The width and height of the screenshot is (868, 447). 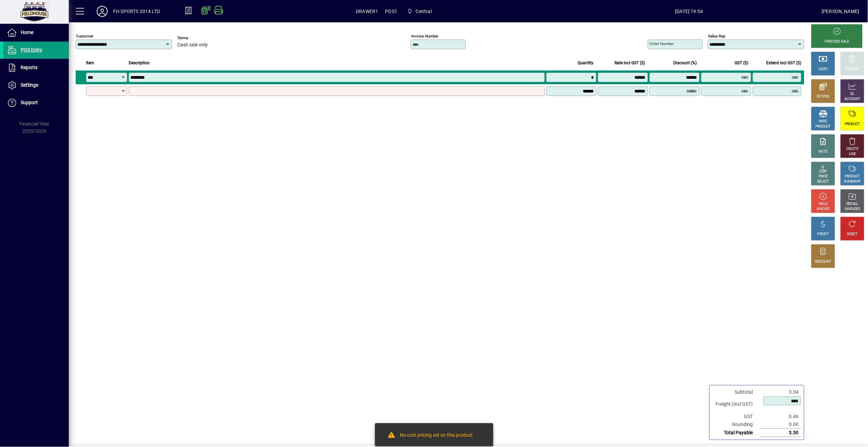 I want to click on span: Discount (%), so click(x=685, y=63).